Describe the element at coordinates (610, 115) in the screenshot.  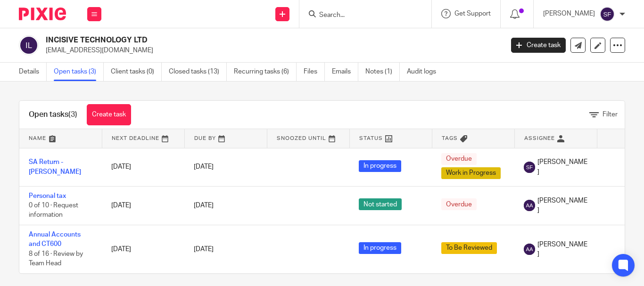
I see `span: Filter` at that location.